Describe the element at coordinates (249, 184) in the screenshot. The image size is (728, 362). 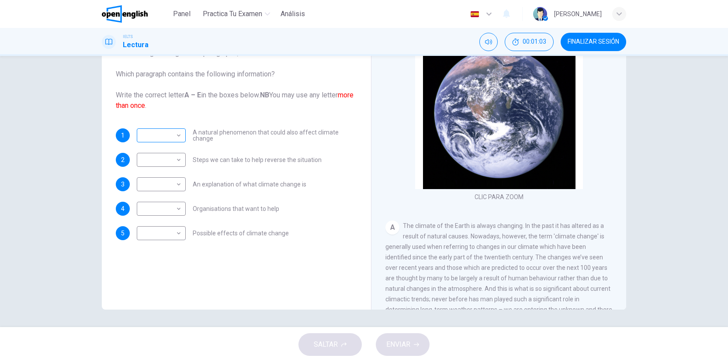
I see `span: An explanation of what climate change is` at that location.